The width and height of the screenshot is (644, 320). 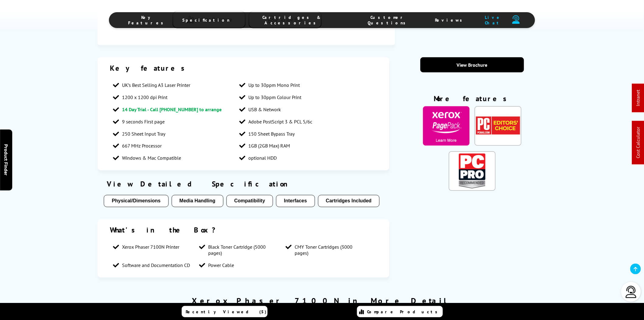 I want to click on img: user-headset-duotone.svg, so click(x=516, y=20).